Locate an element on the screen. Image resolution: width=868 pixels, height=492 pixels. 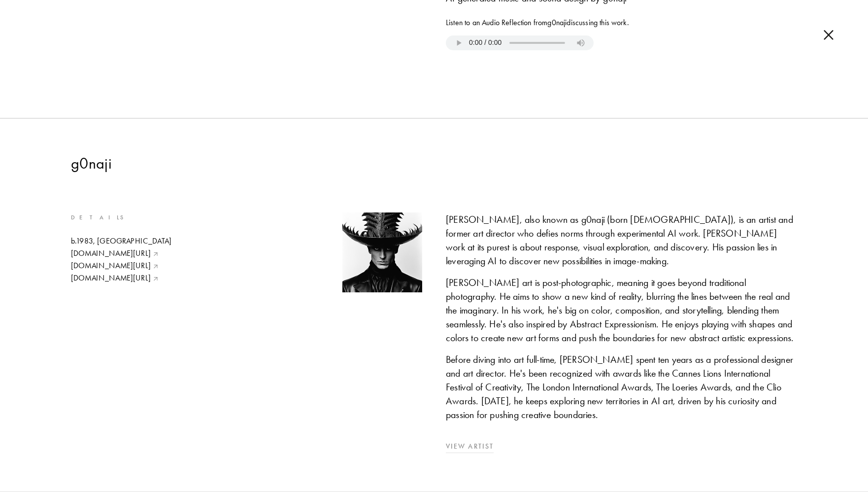
span: Listen to an Audio Reflection from g0naji discussing this work. is located at coordinates (622, 23).